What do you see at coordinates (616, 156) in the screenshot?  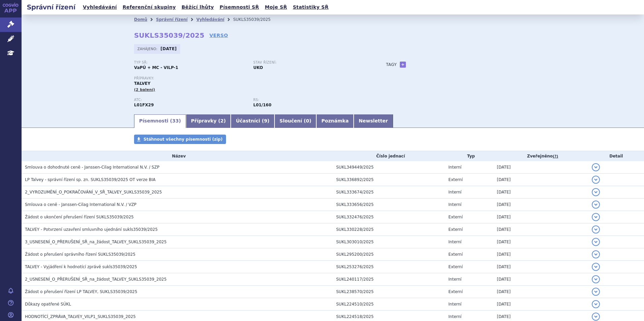 I see `th: Detail` at bounding box center [616, 156].